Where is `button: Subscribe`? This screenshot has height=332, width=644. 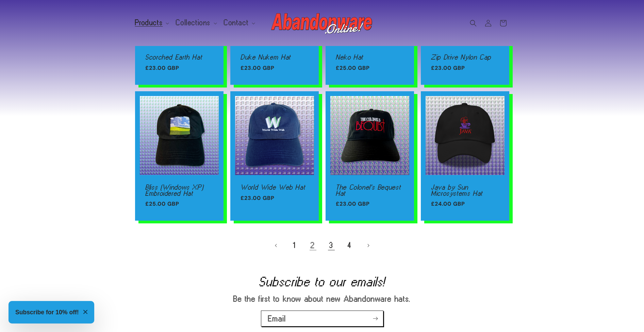
button: Subscribe is located at coordinates (376, 318).